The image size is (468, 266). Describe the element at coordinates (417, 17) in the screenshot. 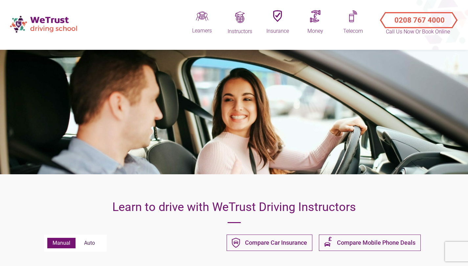

I see `button: Call Us Now or Book Online` at that location.